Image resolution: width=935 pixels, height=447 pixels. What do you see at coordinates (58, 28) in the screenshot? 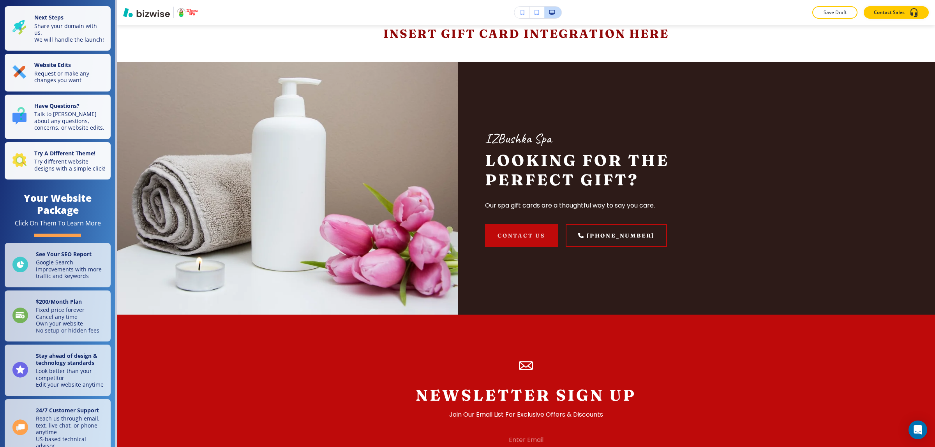
I see `button: Next StepsShare your domain with us.We will handle the launch!` at bounding box center [58, 28].